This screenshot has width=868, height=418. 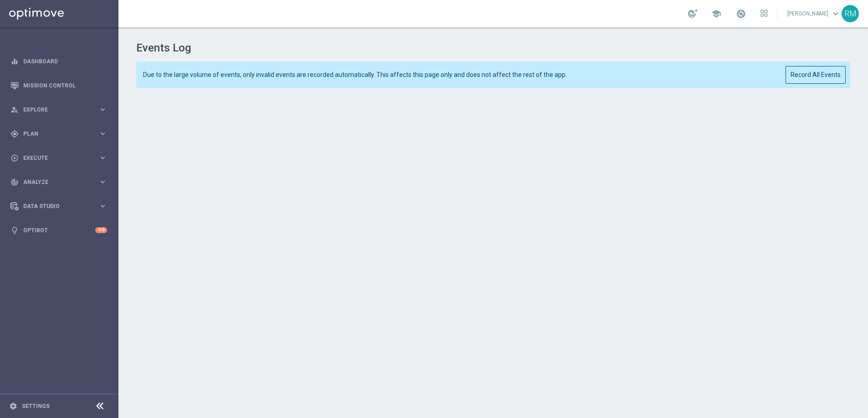 What do you see at coordinates (59, 110) in the screenshot?
I see `div: person_search Explore keyboard_arrow_right` at bounding box center [59, 110].